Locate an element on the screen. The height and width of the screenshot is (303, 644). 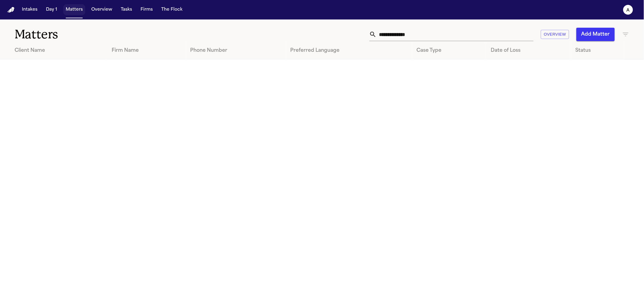
a: The Flock is located at coordinates (172, 10).